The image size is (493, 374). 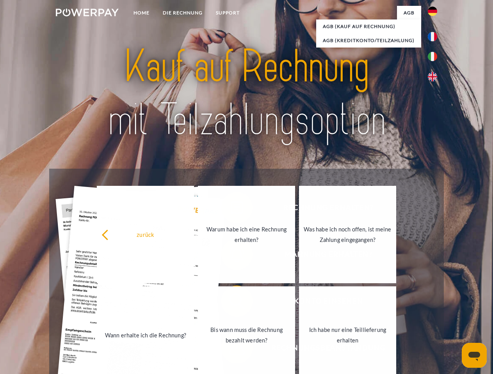 I want to click on div: Ich habe nur eine Teillieferung erhalten, so click(x=347, y=335).